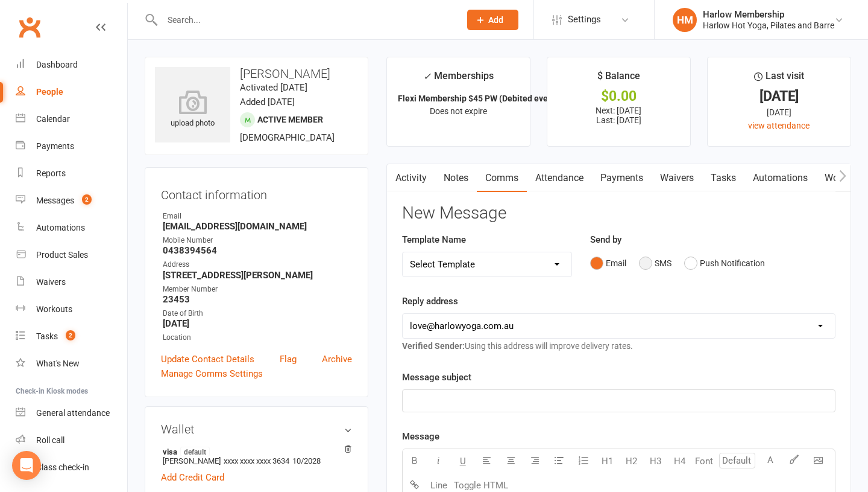 This screenshot has width=868, height=492. What do you see at coordinates (618, 79) in the screenshot?
I see `div: $ Balance` at bounding box center [618, 79].